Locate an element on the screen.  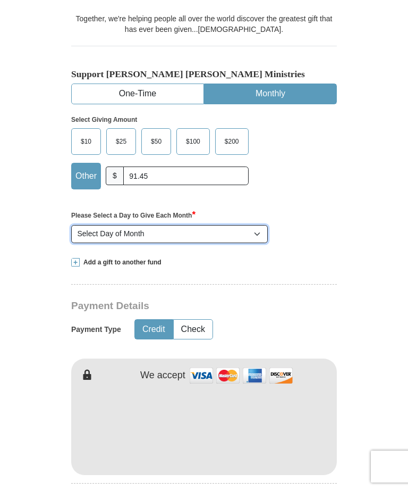
button: Monthly is located at coordinates (271, 94).